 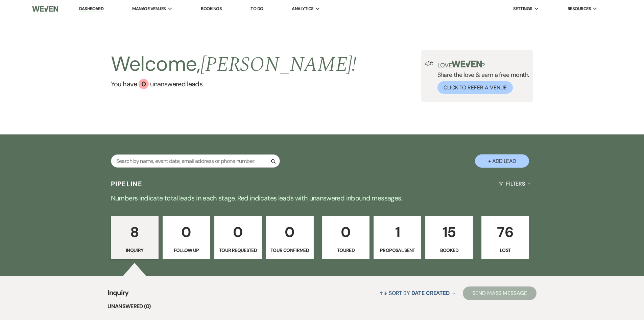 What do you see at coordinates (127, 184) in the screenshot?
I see `h3: Pipeline` at bounding box center [127, 184].